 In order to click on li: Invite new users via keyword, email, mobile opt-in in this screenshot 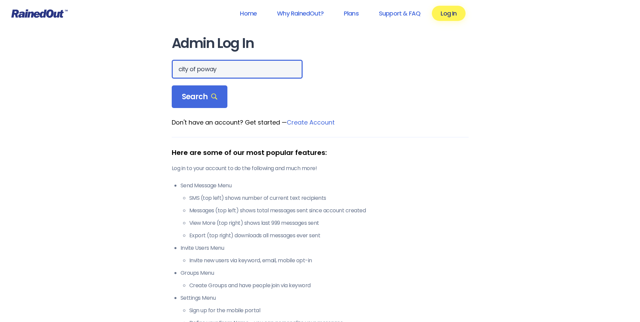, I will do `click(329, 260)`.